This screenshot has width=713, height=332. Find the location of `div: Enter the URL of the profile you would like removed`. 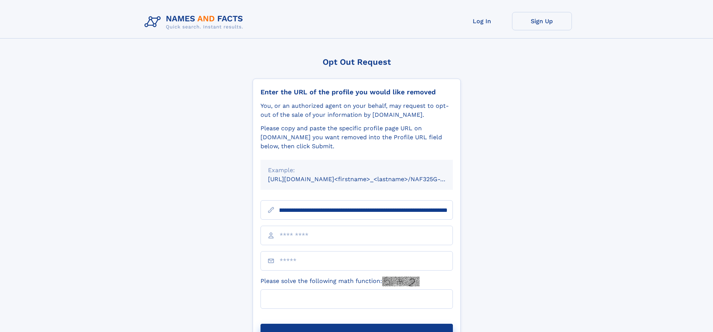

div: Enter the URL of the profile you would like removed is located at coordinates (357, 92).